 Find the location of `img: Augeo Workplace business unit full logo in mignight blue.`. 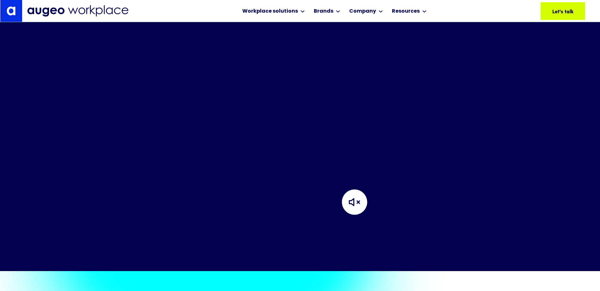

img: Augeo Workplace business unit full logo in mignight blue. is located at coordinates (78, 11).